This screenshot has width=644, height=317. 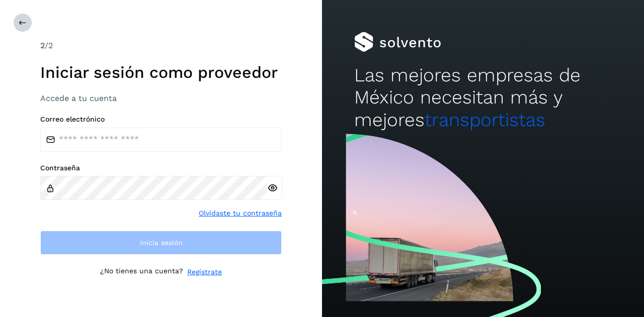 What do you see at coordinates (142, 272) in the screenshot?
I see `p: ¿No tienes una cuenta?` at bounding box center [142, 272].